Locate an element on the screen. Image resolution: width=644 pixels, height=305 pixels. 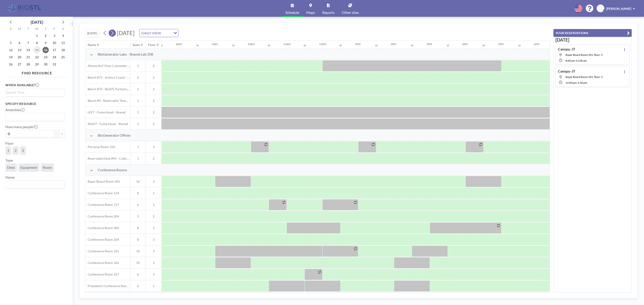
div: 9AM is located at coordinates (214, 44).